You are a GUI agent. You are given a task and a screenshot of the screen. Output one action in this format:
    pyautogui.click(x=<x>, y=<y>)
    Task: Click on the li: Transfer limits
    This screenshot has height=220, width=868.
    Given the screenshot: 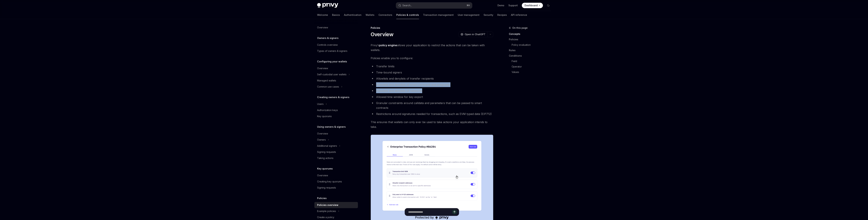 What is the action you would take?
    pyautogui.click(x=432, y=66)
    